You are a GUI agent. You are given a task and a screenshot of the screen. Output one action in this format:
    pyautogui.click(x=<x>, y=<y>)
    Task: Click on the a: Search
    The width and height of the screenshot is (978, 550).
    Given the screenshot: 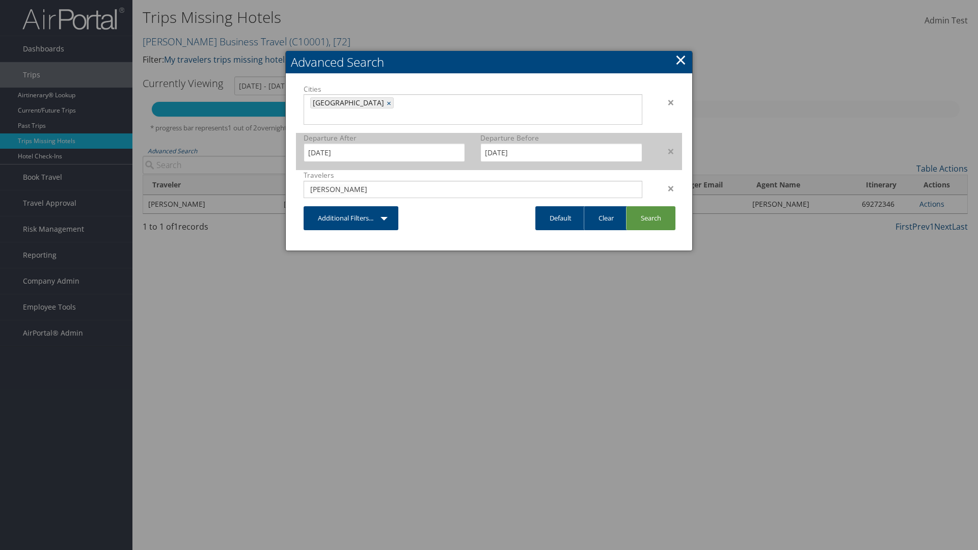 What is the action you would take?
    pyautogui.click(x=651, y=218)
    